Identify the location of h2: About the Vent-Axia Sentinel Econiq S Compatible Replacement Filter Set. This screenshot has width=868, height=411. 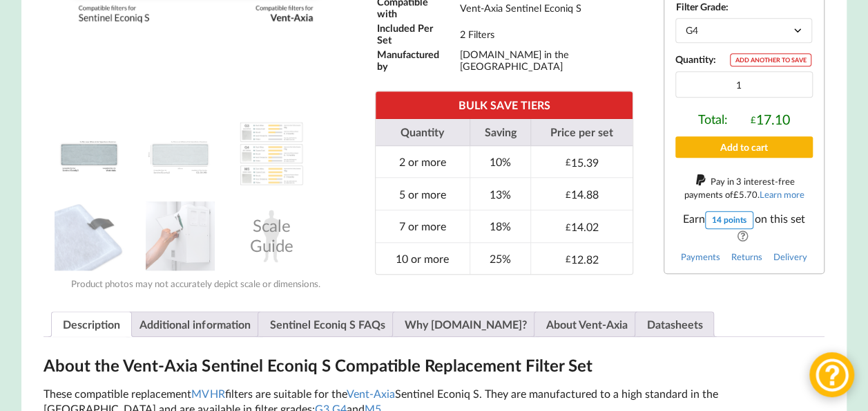
(434, 365).